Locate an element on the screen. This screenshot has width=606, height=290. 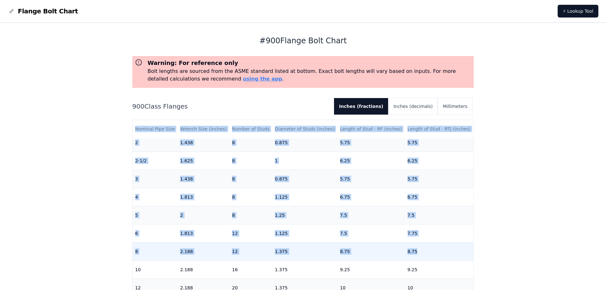
th: Wrench Size (inches) is located at coordinates (203, 129).